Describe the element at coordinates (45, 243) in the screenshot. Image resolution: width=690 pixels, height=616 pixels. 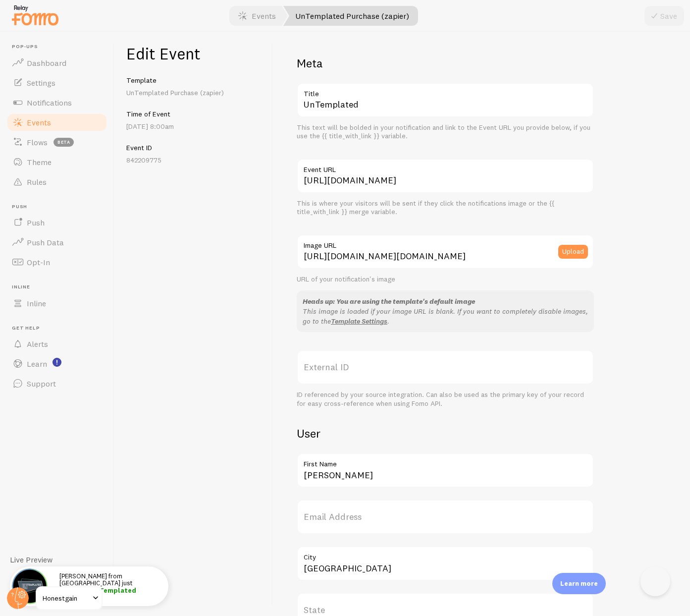
I see `span: Push Data` at that location.